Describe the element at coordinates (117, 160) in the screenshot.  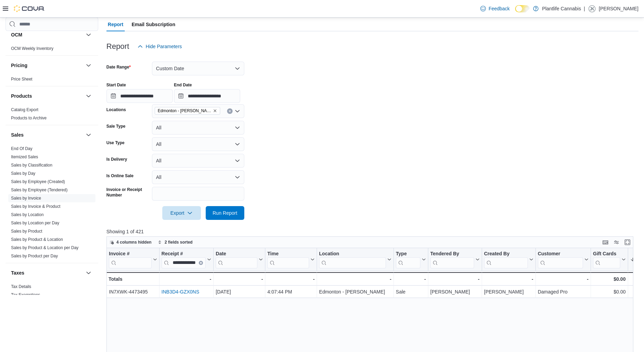
I see `label: Is Delivery` at that location.